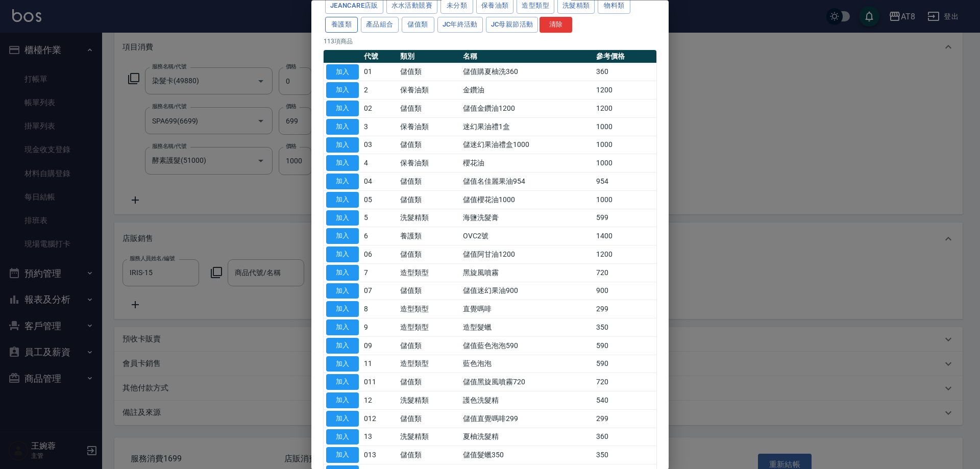 This screenshot has width=980, height=469. I want to click on th: 參考價格, so click(625, 57).